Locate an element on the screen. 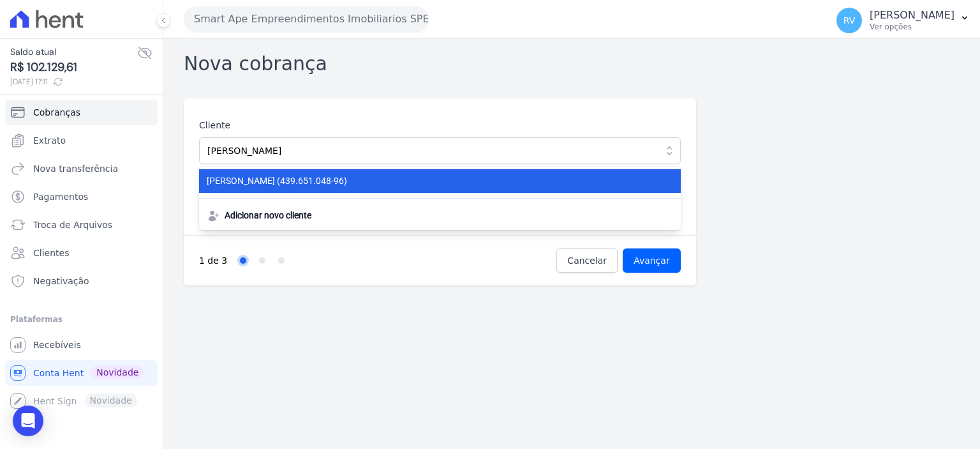 This screenshot has height=449, width=980. span: Conta Hent is located at coordinates (58, 373).